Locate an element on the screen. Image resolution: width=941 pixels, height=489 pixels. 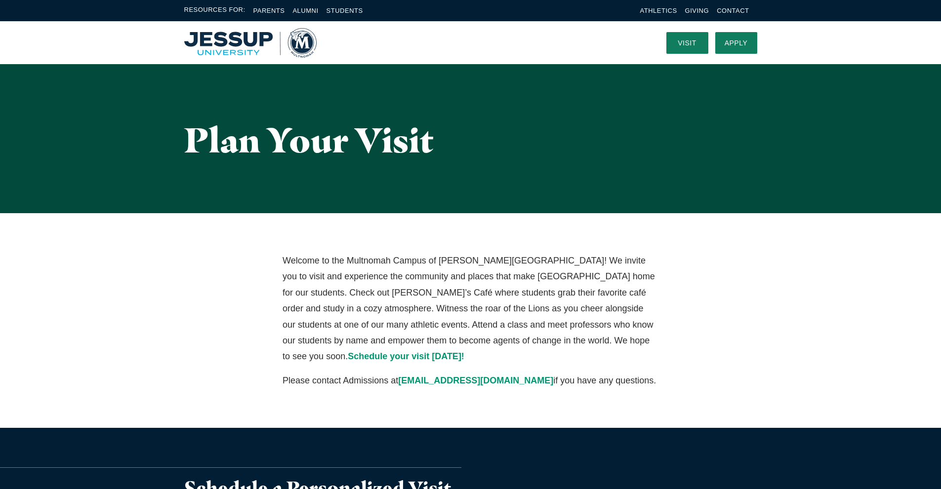
a: Parents is located at coordinates (269, 10).